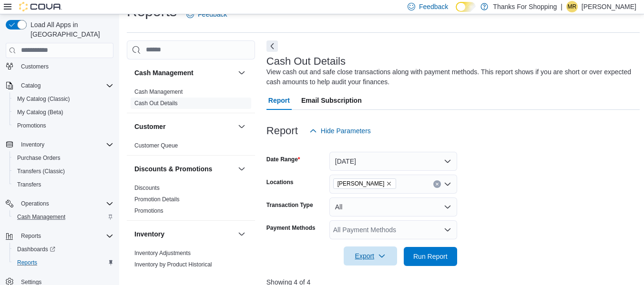 The width and height of the screenshot is (644, 285). I want to click on span: Promotion Details, so click(157, 199).